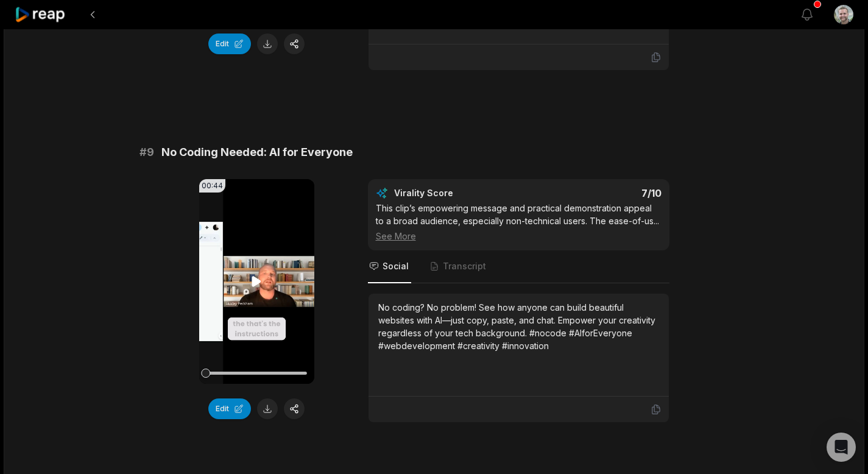 The height and width of the screenshot is (474, 868). I want to click on span: # 9, so click(147, 152).